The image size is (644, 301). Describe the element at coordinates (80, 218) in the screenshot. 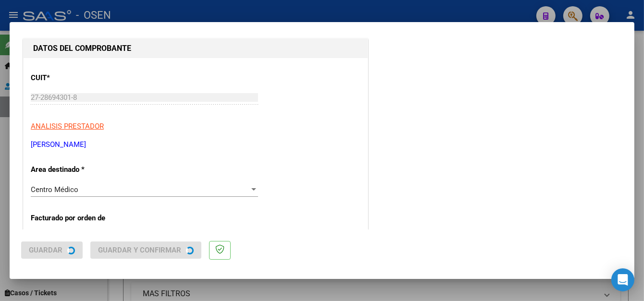

I see `p: Facturado por orden de` at that location.